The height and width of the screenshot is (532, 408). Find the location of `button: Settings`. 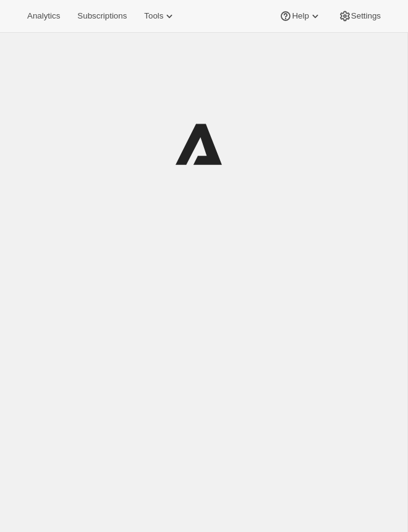

button: Settings is located at coordinates (360, 16).